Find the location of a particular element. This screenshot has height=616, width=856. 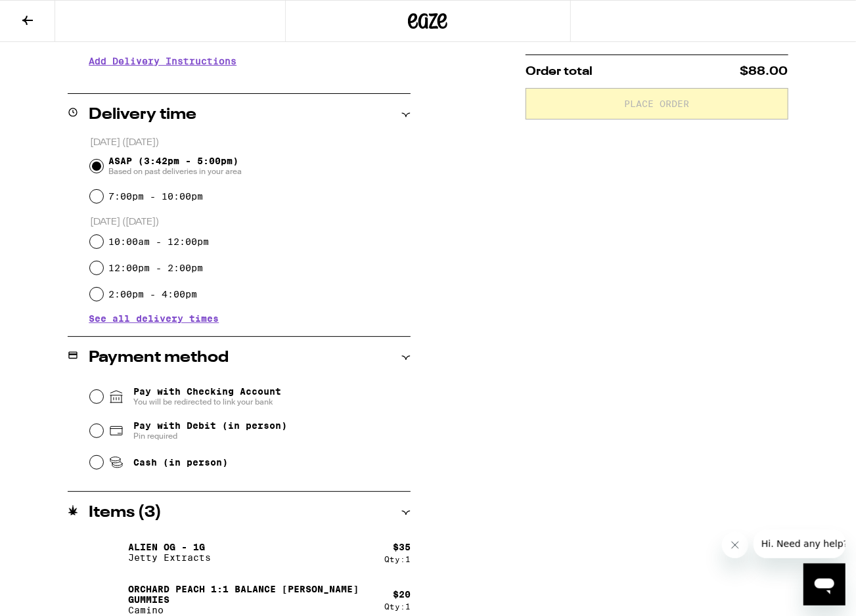

label: 7:00pm - 10:00pm is located at coordinates (156, 196).